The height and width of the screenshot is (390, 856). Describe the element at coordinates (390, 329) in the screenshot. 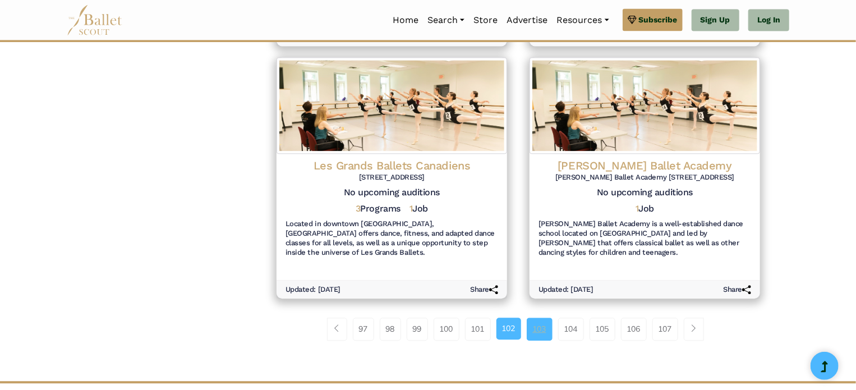

I see `a: 98` at that location.